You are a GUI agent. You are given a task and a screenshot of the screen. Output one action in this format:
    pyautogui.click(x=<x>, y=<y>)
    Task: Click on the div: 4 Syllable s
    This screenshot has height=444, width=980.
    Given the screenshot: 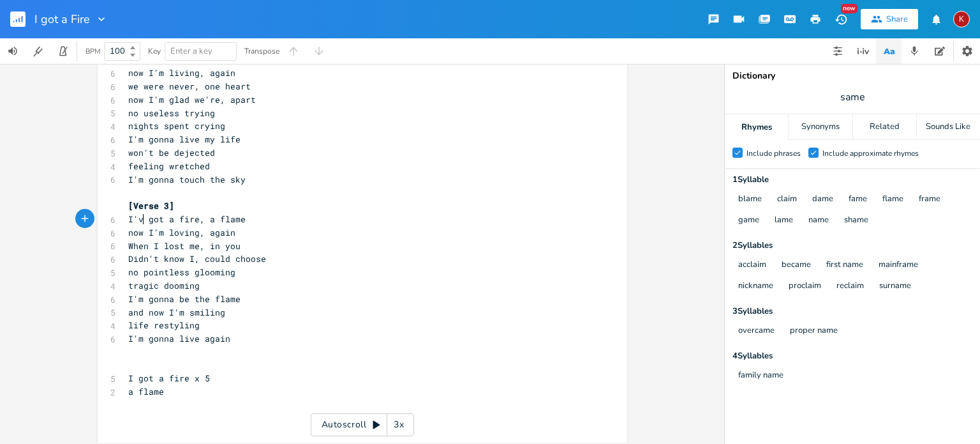 What is the action you would take?
    pyautogui.click(x=853, y=356)
    